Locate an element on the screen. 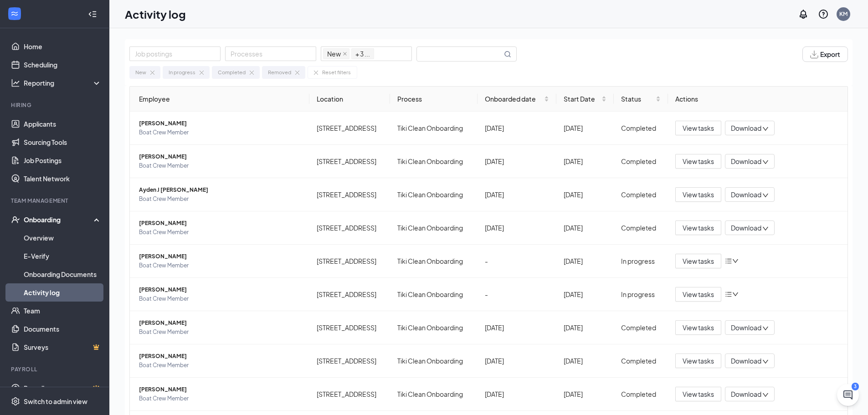  a: SurveysCrown is located at coordinates (62, 347).